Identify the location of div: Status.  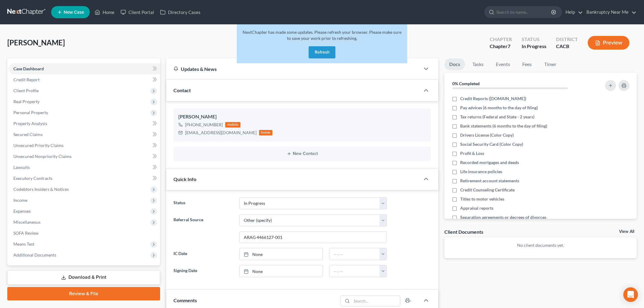
(534, 39).